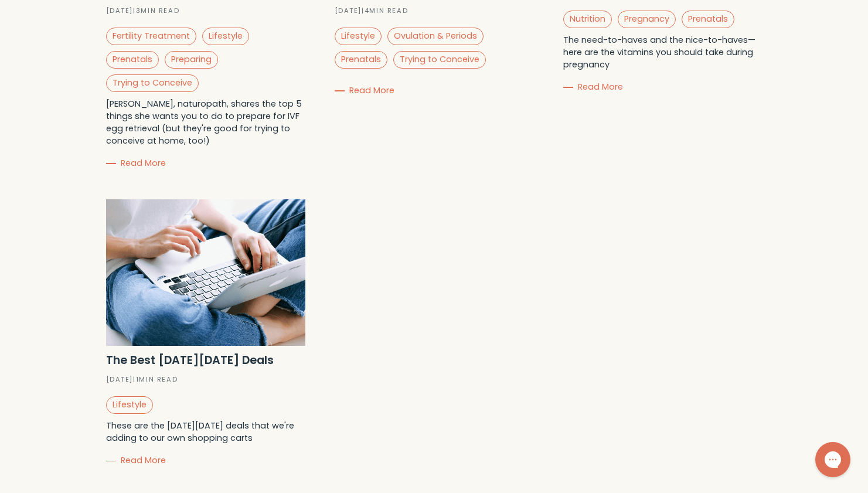 This screenshot has height=493, width=868. What do you see at coordinates (23, 21) in the screenshot?
I see `button: Gorgias live chat` at bounding box center [23, 21].